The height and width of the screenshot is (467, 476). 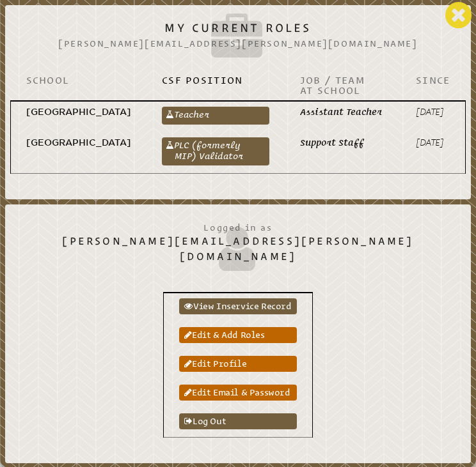 I want to click on p: CSF Position, so click(x=215, y=80).